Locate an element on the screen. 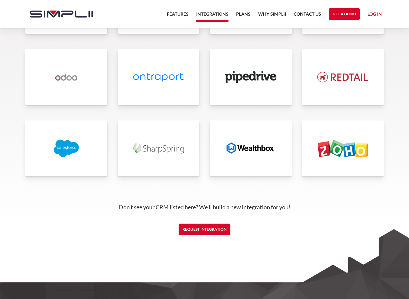 This screenshot has width=409, height=299. a: Features is located at coordinates (178, 16).